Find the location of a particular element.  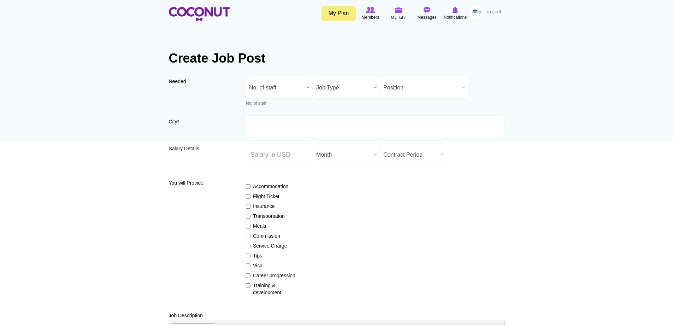

span: This field is required. is located at coordinates (178, 121).